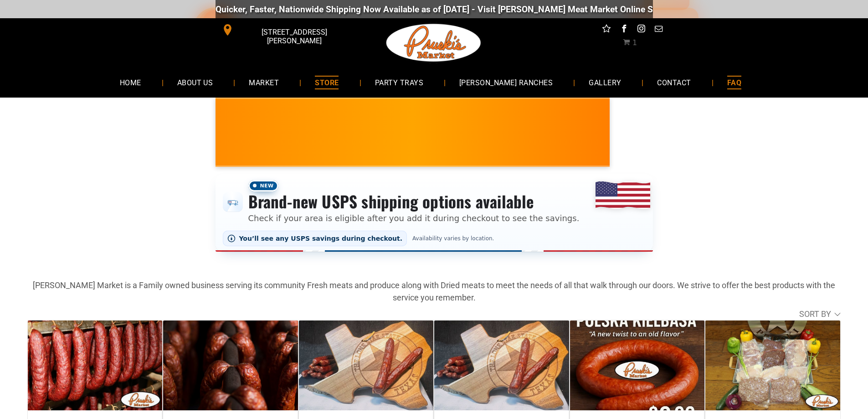 The image size is (868, 419). I want to click on a: GALLERY, so click(605, 82).